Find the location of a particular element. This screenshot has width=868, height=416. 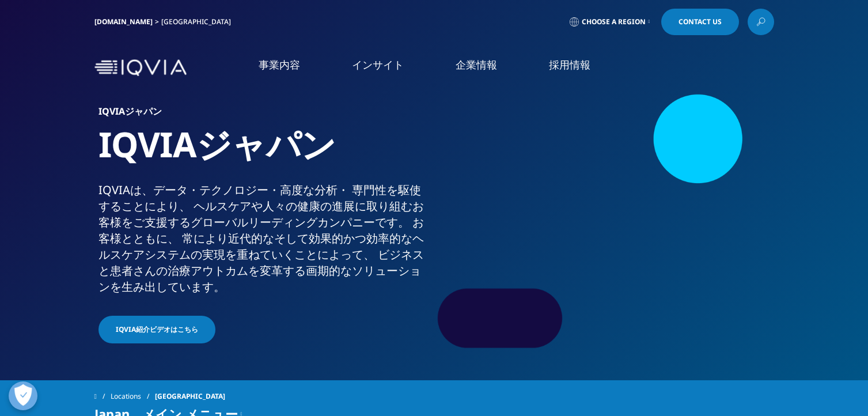

h1: IQVIAジャパン is located at coordinates (264, 152).